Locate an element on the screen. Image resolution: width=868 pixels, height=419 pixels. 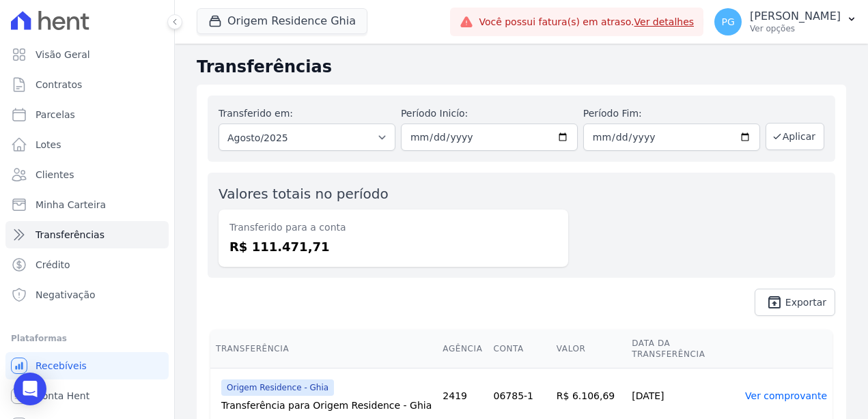
button: Aplicar is located at coordinates (795, 136).